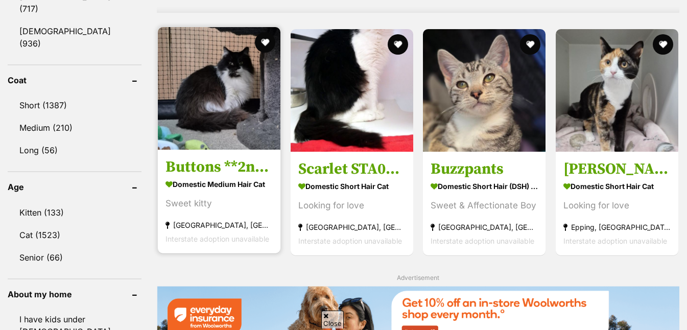 This screenshot has height=330, width=687. Describe the element at coordinates (219, 88) in the screenshot. I see `img: Buttons **2nd Chance Cat Rescue** - Domestic Medium Hair Cat` at that location.